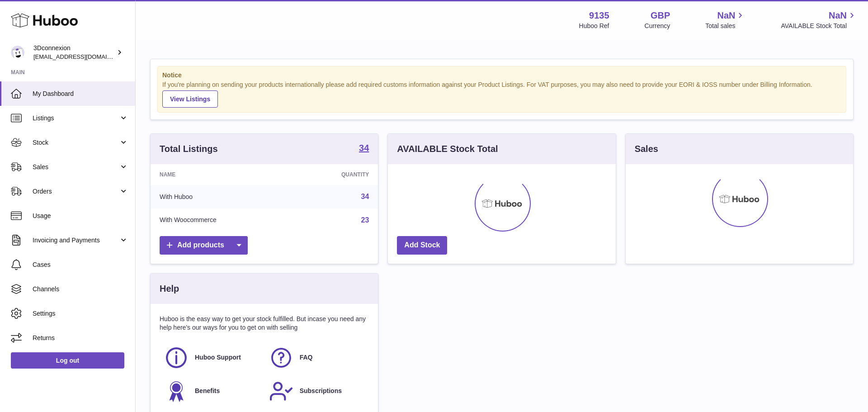 The width and height of the screenshot is (868, 412). Describe the element at coordinates (76, 142) in the screenshot. I see `span: Stock` at that location.